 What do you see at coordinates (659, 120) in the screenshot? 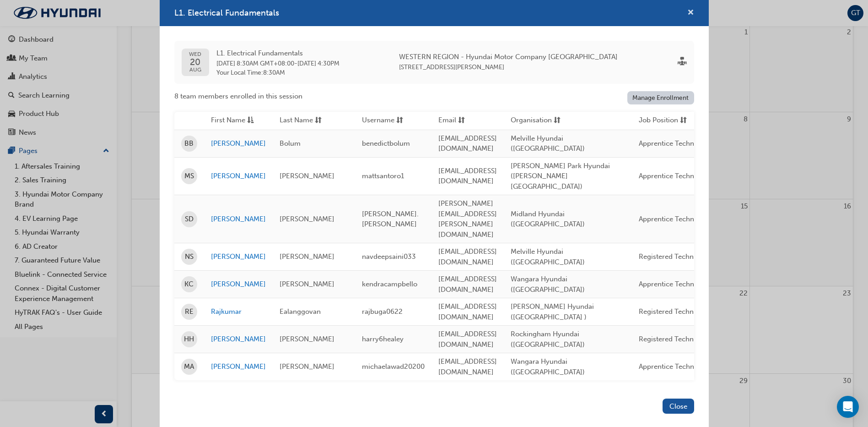
I see `span: Job Position` at bounding box center [659, 120].